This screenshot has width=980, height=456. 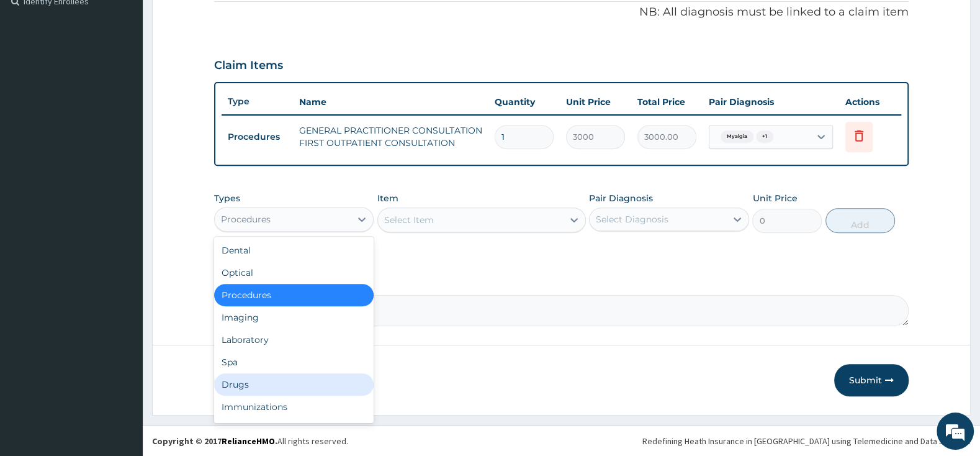 I want to click on strong: Copyright © 2017 ., so click(x=215, y=441).